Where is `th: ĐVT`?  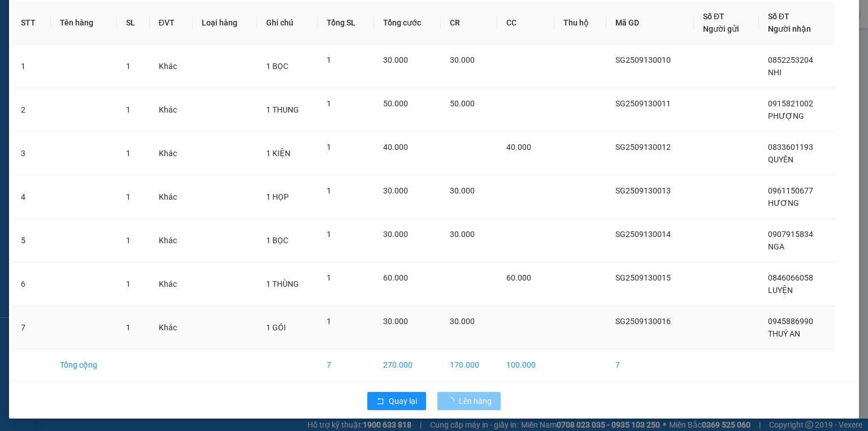
th: ĐVT is located at coordinates (171, 23).